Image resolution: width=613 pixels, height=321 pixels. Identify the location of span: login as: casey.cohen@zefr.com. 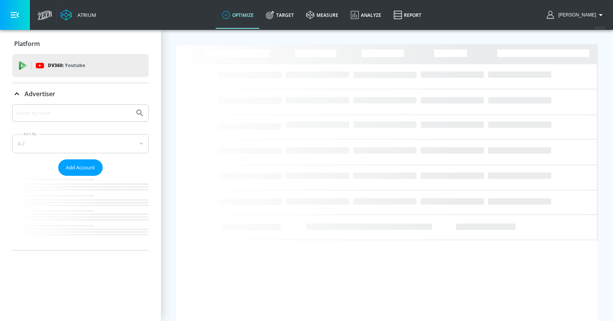
(575, 15).